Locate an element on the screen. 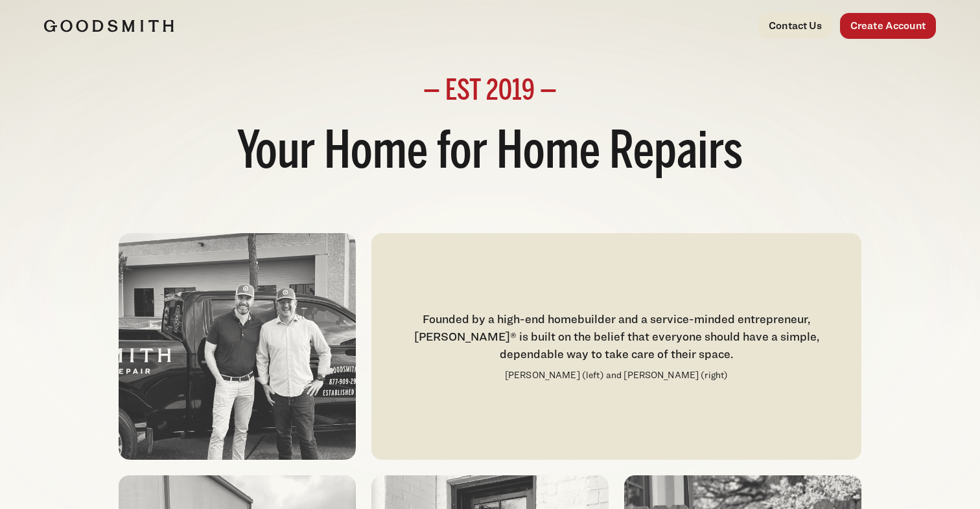  h2: — EST 2019 — is located at coordinates (490, 92).